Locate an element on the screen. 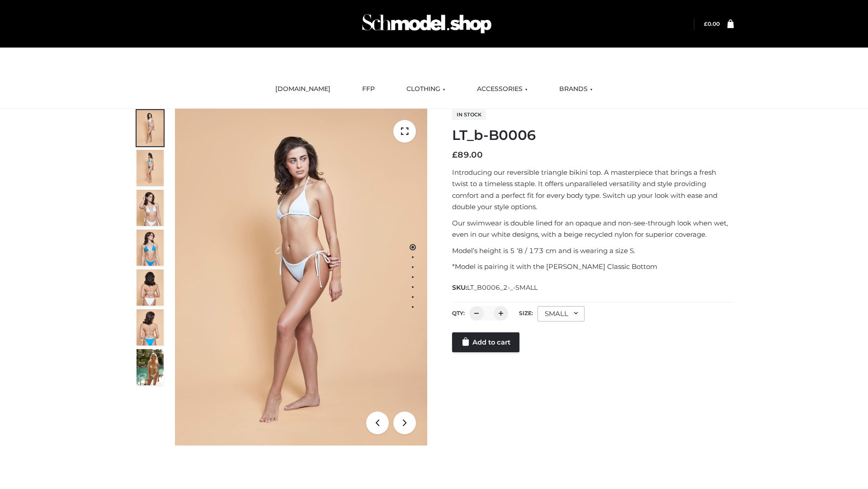 This screenshot has width=868, height=489. a: Schmodel Admin 964 is located at coordinates (427, 23).